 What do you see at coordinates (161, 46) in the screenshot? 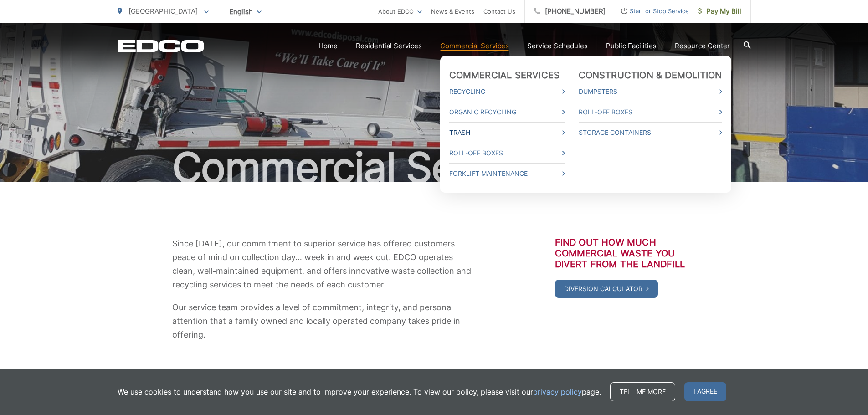
I see `a: EDCD logo. Return to the homepage.` at bounding box center [161, 46].